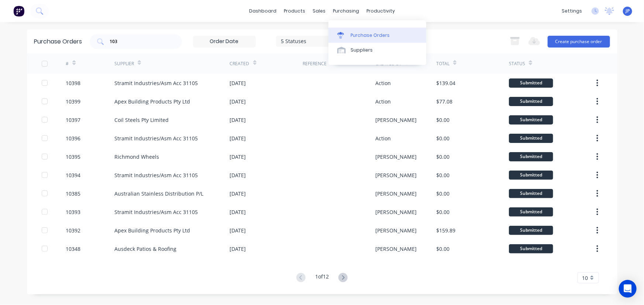 The height and width of the screenshot is (305, 644). What do you see at coordinates (627, 11) in the screenshot?
I see `span: JP` at bounding box center [627, 11].